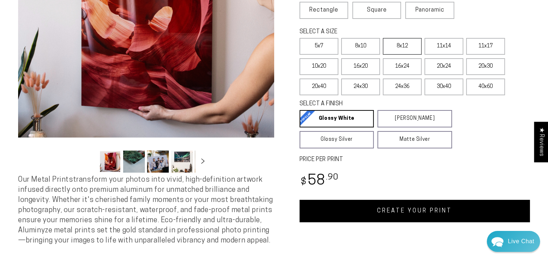 The height and width of the screenshot is (270, 548). What do you see at coordinates (444, 46) in the screenshot?
I see `label: 11x14` at bounding box center [444, 46].